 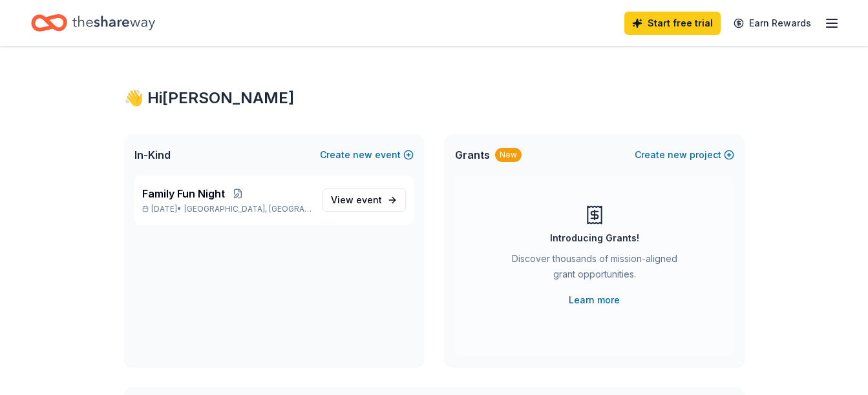 I want to click on a: Earn Rewards, so click(x=772, y=23).